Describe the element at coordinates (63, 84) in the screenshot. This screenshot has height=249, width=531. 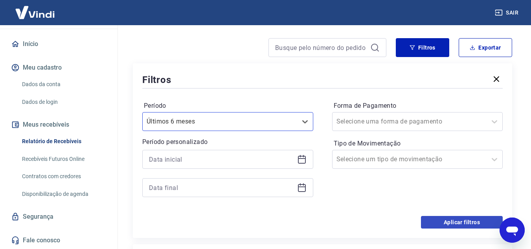
I see `a: Dados da conta` at that location.